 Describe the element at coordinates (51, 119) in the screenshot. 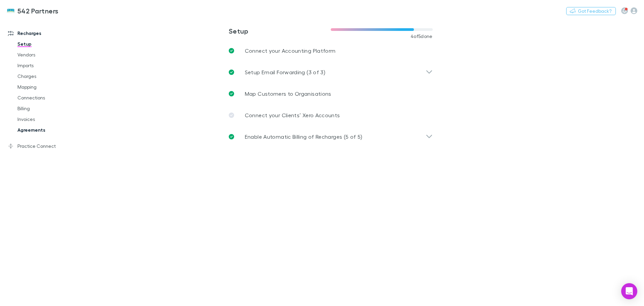

I see `a: Invoices` at that location.